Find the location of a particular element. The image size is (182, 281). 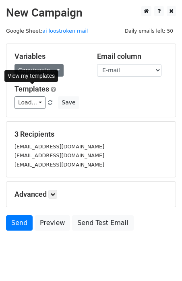

small: Google Sheet: is located at coordinates (47, 31).